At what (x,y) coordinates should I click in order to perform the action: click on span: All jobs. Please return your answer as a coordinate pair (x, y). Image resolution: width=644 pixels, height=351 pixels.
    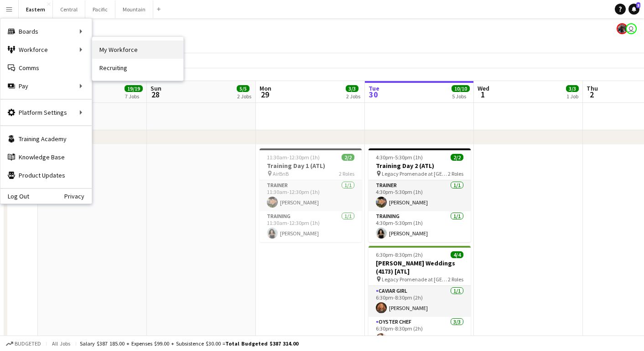
    Looking at the image, I should click on (61, 343).